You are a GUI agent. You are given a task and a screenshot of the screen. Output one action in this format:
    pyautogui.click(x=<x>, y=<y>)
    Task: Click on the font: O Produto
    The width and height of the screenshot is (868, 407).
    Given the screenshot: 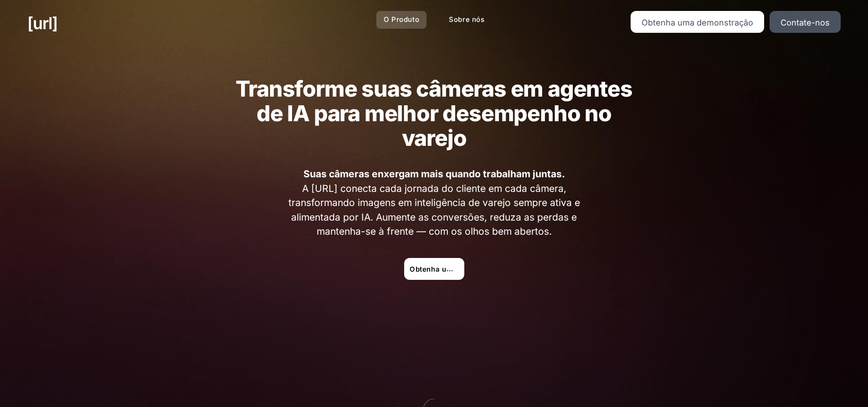 What is the action you would take?
    pyautogui.click(x=401, y=19)
    